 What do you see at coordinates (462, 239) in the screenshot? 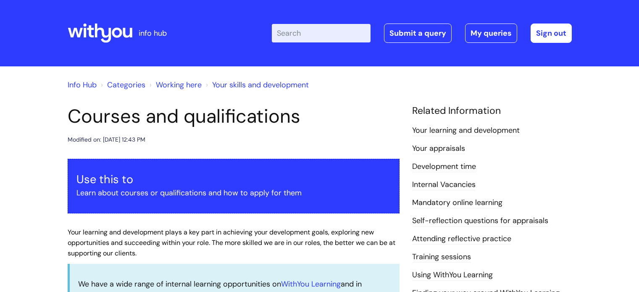
I see `a: Attending reflective practice` at bounding box center [462, 239].